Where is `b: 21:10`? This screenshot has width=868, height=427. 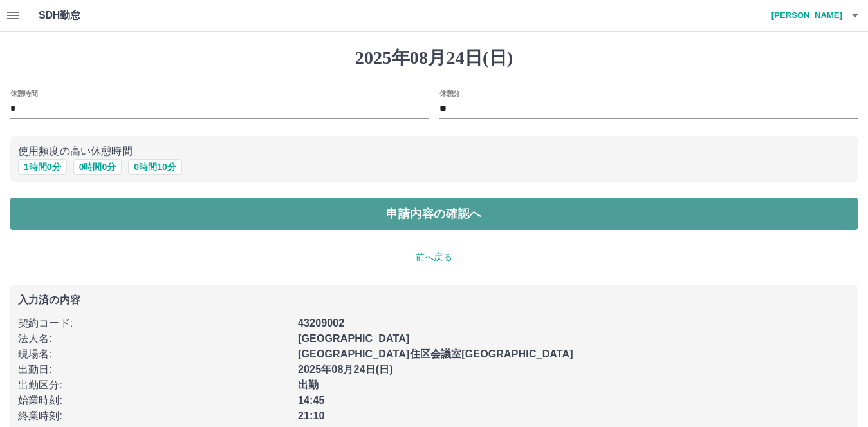 b: 21:10 is located at coordinates (311, 415).